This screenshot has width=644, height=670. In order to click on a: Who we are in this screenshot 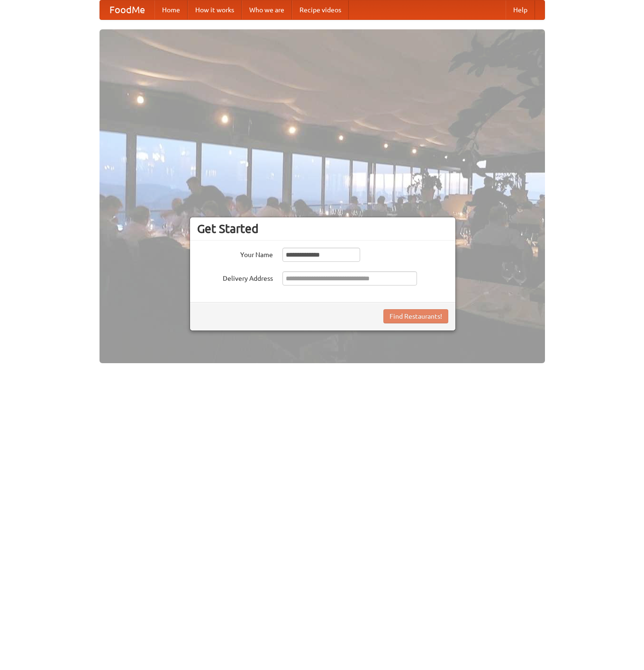, I will do `click(267, 10)`.